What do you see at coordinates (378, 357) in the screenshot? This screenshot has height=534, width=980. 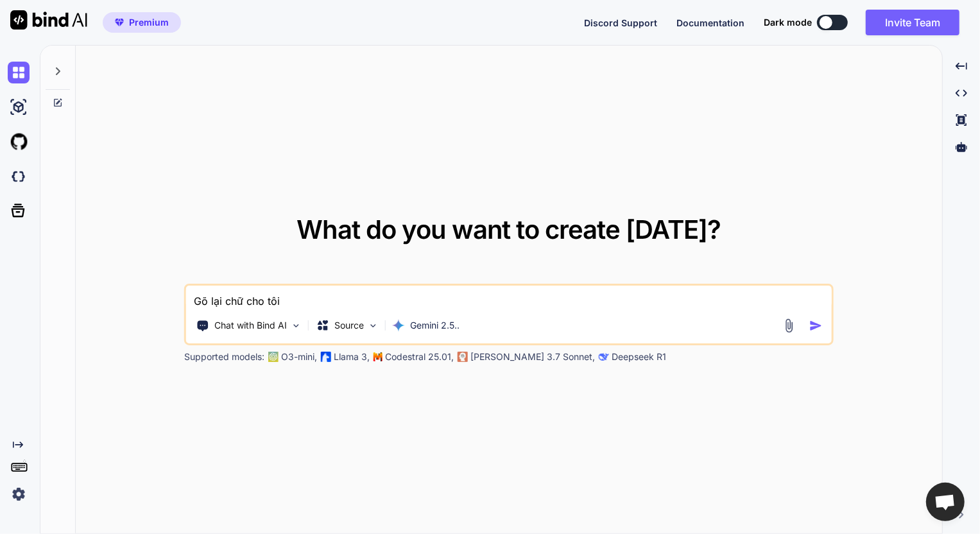 I see `img: Mistral-AI` at bounding box center [378, 357].